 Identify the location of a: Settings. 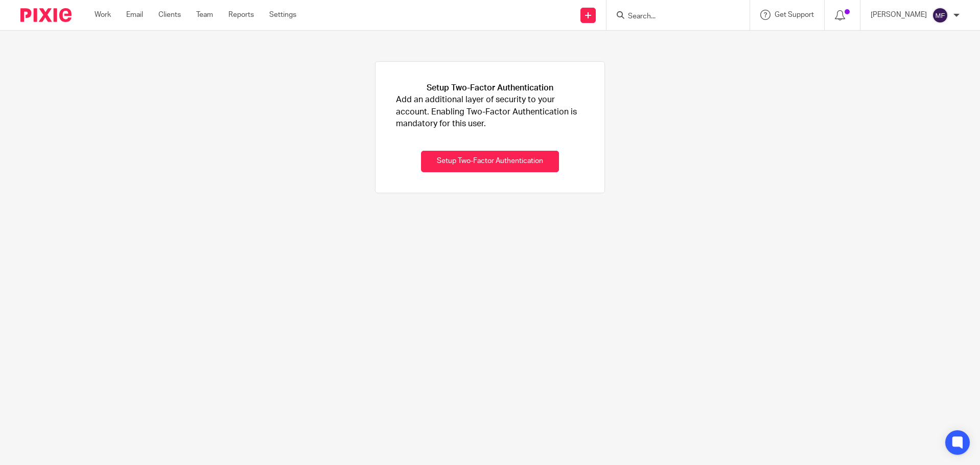
(283, 14).